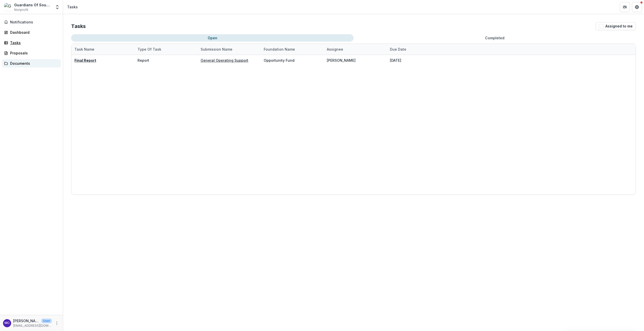  What do you see at coordinates (21, 10) in the screenshot?
I see `span: Nonprofit` at bounding box center [21, 10].